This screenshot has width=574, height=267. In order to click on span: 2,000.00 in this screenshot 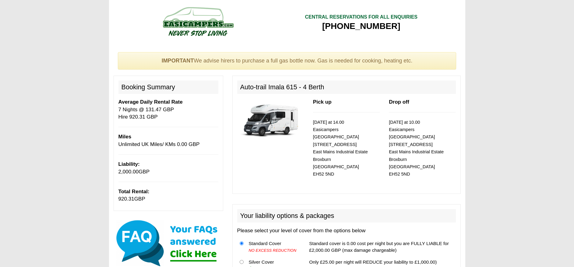, I will do `click(129, 172)`.